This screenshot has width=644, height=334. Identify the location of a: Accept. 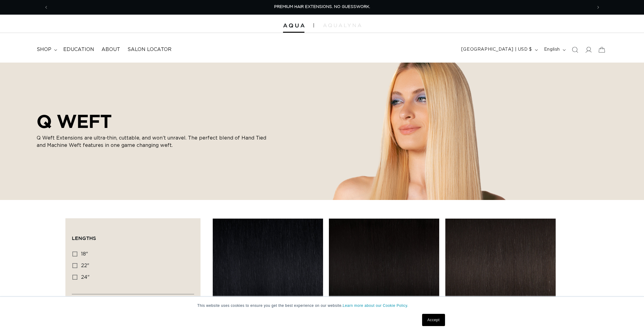
(433, 320).